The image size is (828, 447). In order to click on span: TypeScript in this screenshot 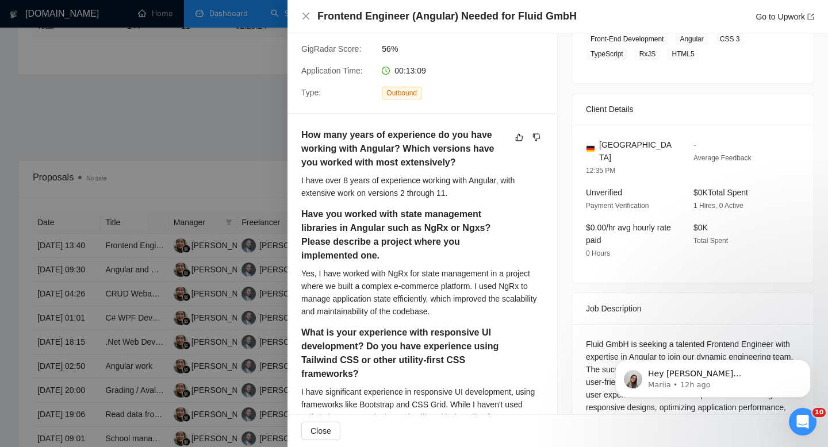, I will do `click(606, 54)`.